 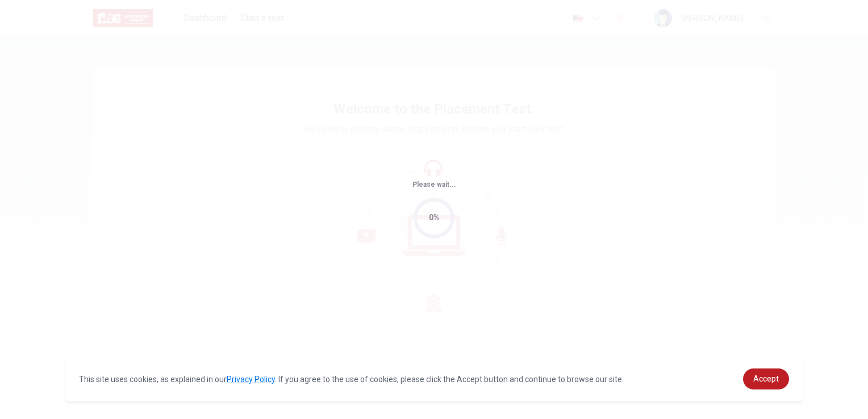 I want to click on span: Accept, so click(x=765, y=379).